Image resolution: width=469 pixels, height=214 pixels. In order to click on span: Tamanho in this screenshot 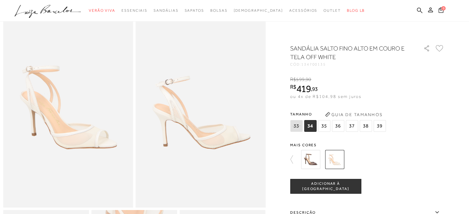, I will do `click(338, 114)`.